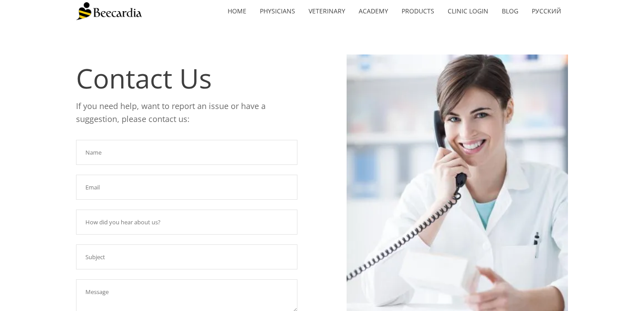  I want to click on input: Name, so click(187, 153).